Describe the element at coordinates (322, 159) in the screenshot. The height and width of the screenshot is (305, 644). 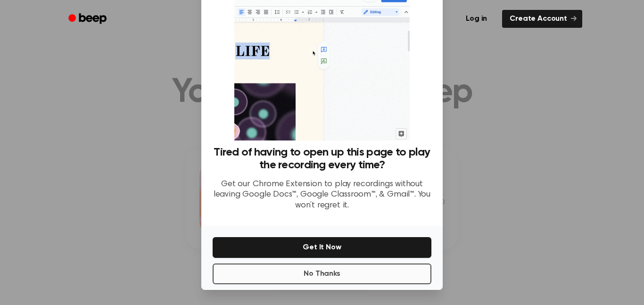
I see `h3: Tired of having to open up this page to play the recording every time?` at that location.